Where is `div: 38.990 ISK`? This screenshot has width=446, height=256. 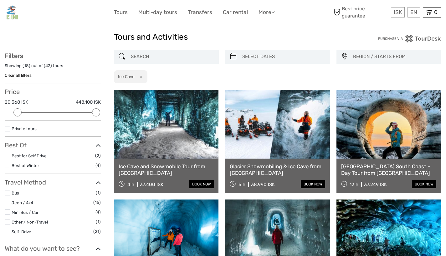
div: 38.990 ISK is located at coordinates (263, 185).